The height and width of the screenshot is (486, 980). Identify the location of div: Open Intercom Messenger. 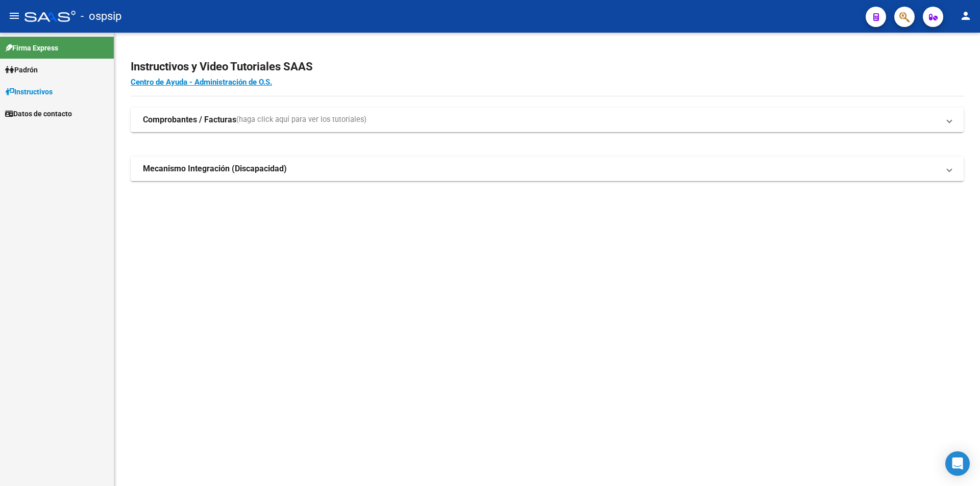
(957, 463).